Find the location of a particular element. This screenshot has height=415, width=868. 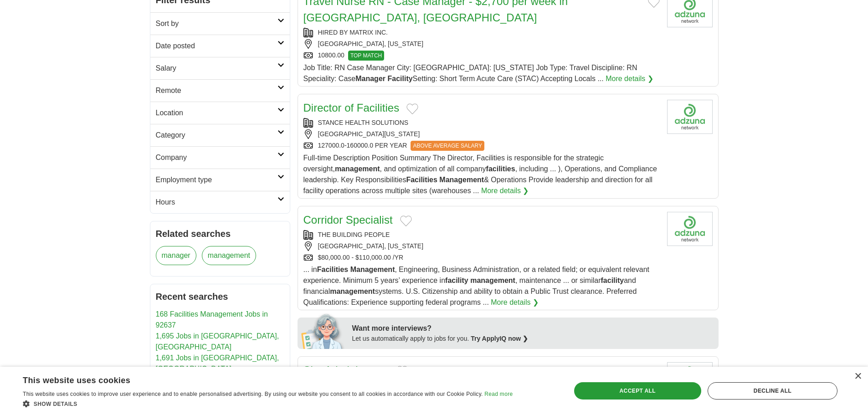

a: Date posted is located at coordinates (220, 46).